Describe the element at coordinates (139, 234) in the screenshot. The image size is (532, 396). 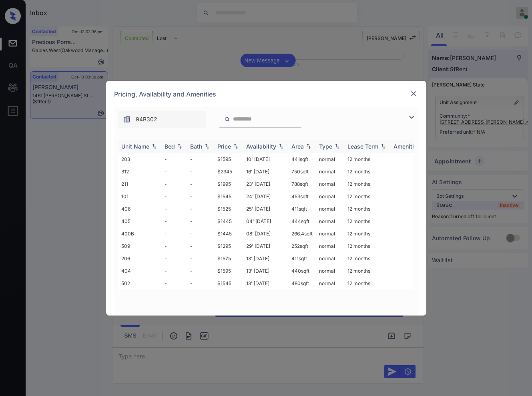
I see `td: 400B` at that location.